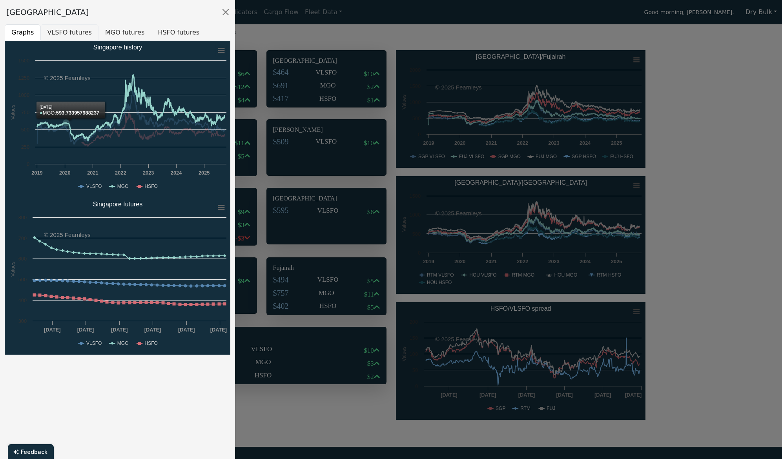 The height and width of the screenshot is (459, 782). Describe the element at coordinates (93, 173) in the screenshot. I see `text: 2021` at that location.